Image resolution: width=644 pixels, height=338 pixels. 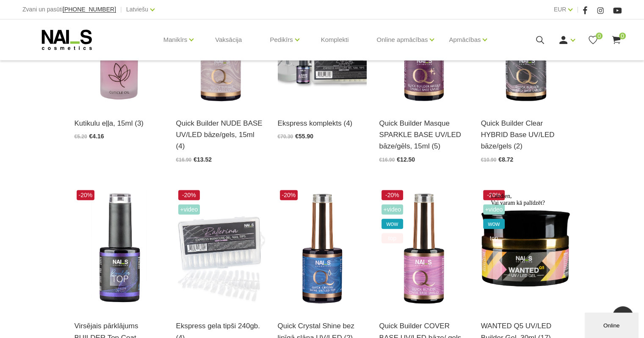 I want to click on a: Latviešu, so click(x=137, y=9).